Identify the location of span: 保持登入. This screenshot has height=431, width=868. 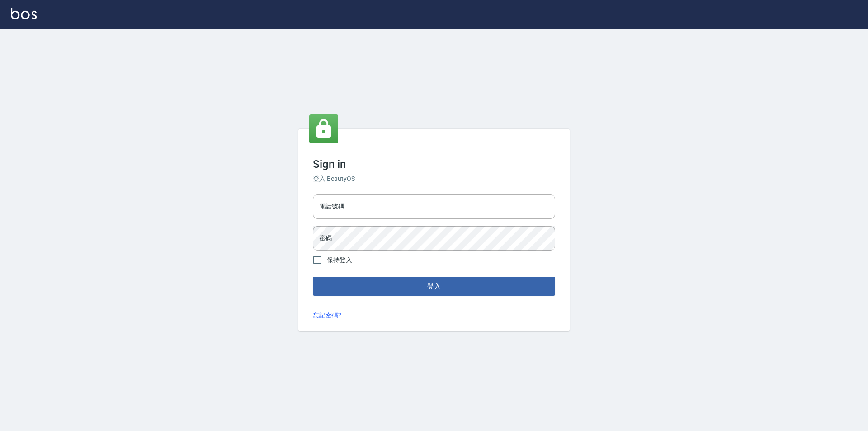
(340, 260).